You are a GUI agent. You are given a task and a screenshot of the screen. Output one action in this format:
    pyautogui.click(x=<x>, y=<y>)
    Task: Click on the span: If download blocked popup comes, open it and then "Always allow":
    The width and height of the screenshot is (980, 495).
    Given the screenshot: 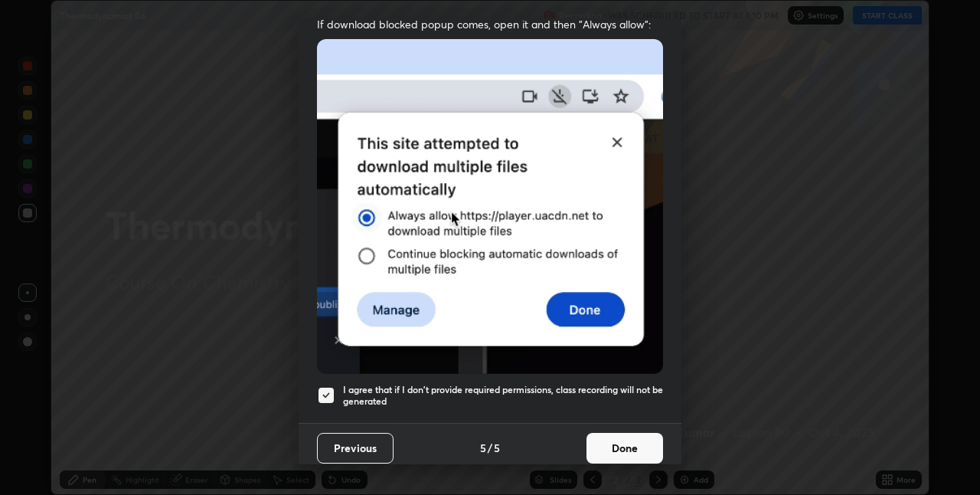 What is the action you would take?
    pyautogui.click(x=490, y=24)
    